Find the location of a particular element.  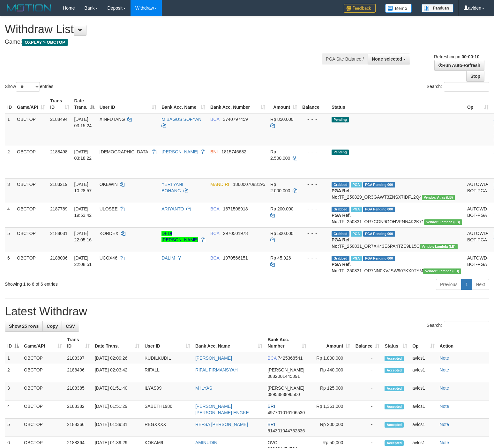

h1: Latest Withdraw is located at coordinates (247, 312).